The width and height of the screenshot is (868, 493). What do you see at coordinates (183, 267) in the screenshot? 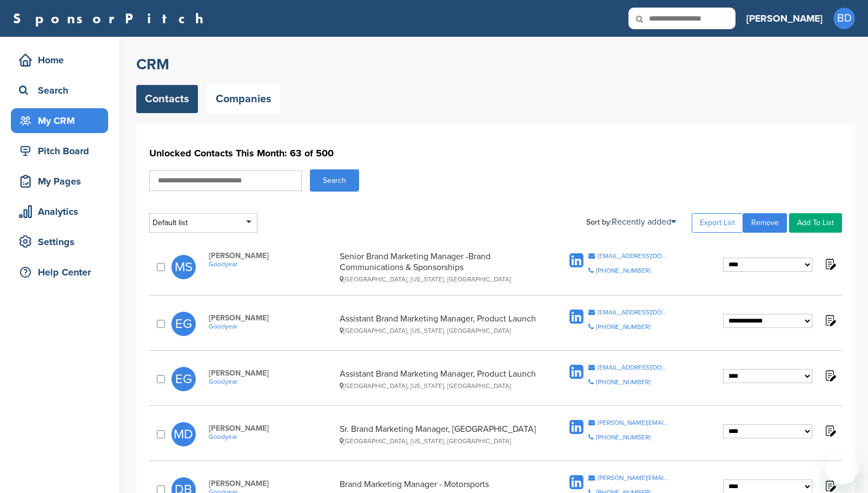
I see `span: MS` at bounding box center [183, 267].